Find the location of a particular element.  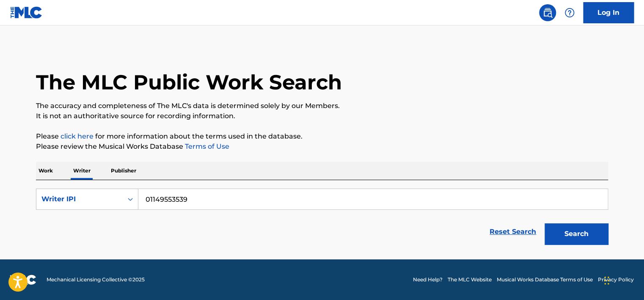

h1: The MLC Public Work Search is located at coordinates (189, 82).